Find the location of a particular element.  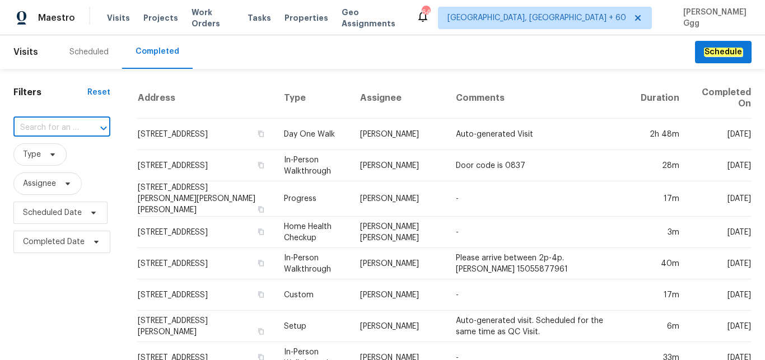

span: Type is located at coordinates (32, 155).